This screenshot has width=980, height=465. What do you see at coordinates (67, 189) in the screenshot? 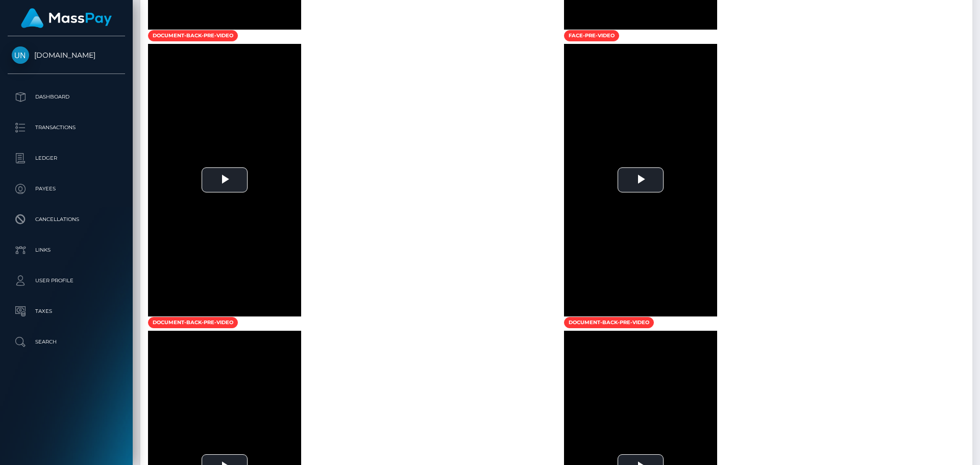
I see `a: Payees` at bounding box center [67, 189].